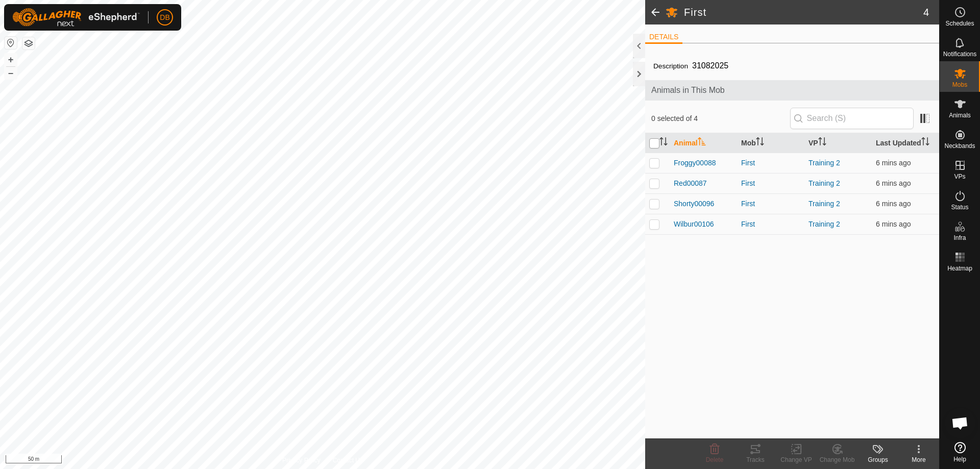  What do you see at coordinates (836, 460) in the screenshot?
I see `div: Change Mob` at bounding box center [836, 460].